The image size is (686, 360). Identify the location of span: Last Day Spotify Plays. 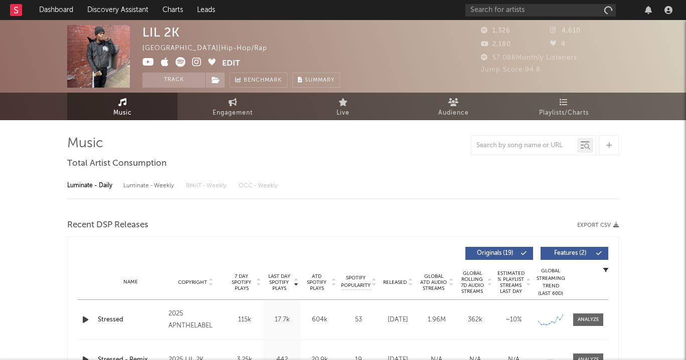
(279, 283).